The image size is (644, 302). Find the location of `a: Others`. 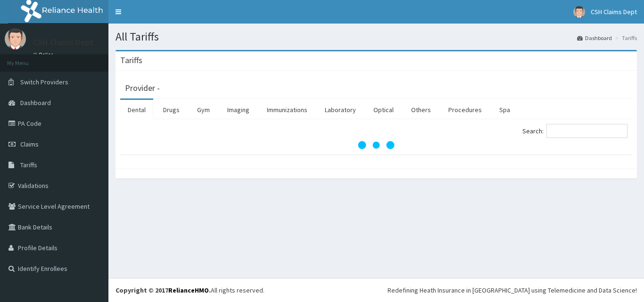

a: Others is located at coordinates (421, 110).